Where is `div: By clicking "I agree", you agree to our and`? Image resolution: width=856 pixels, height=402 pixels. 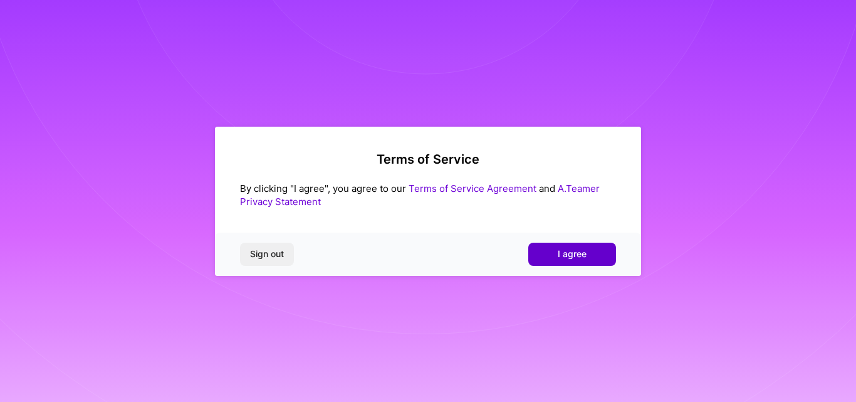
div: By clicking "I agree", you agree to our and is located at coordinates (428, 195).